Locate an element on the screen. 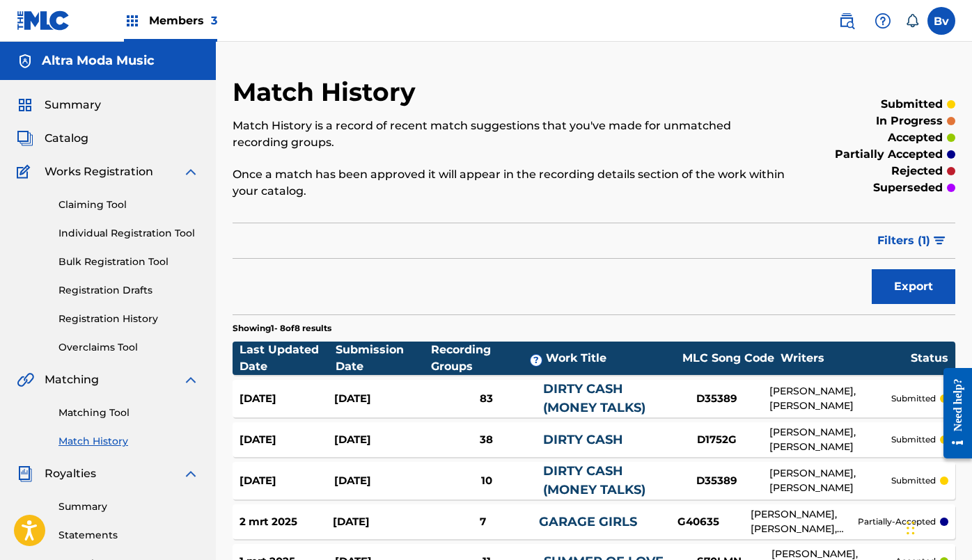 This screenshot has height=560, width=972. p: Showing 1 - 8 of 8 results is located at coordinates (282, 328).